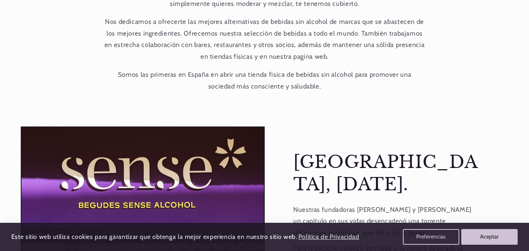 The width and height of the screenshot is (529, 251). Describe the element at coordinates (328, 237) in the screenshot. I see `a: Política de Privacidad (opens in a new tab)` at that location.